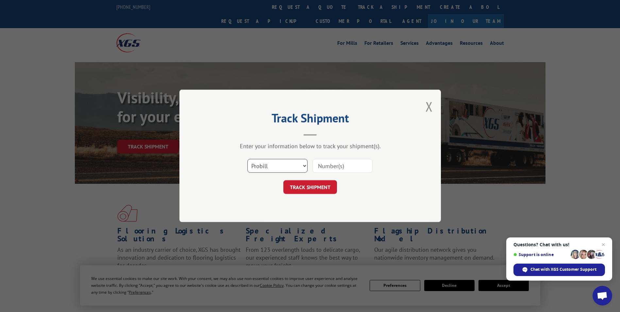 This screenshot has height=312, width=620. Describe the element at coordinates (559, 244) in the screenshot. I see `span: Questions? Chat with us!` at that location.